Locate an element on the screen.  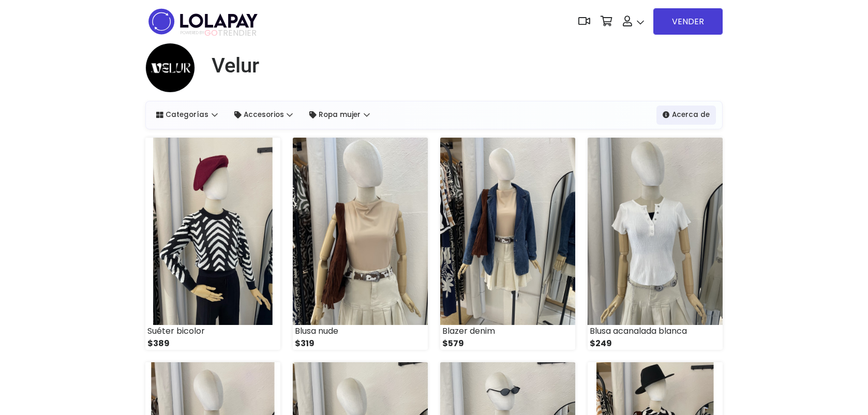
div: Blazer denim is located at coordinates (507, 331).